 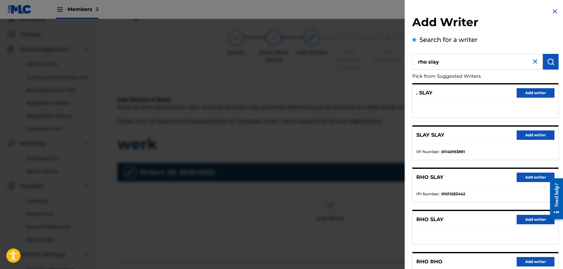 What do you see at coordinates (551, 62) in the screenshot?
I see `img: Search Works` at bounding box center [551, 62].